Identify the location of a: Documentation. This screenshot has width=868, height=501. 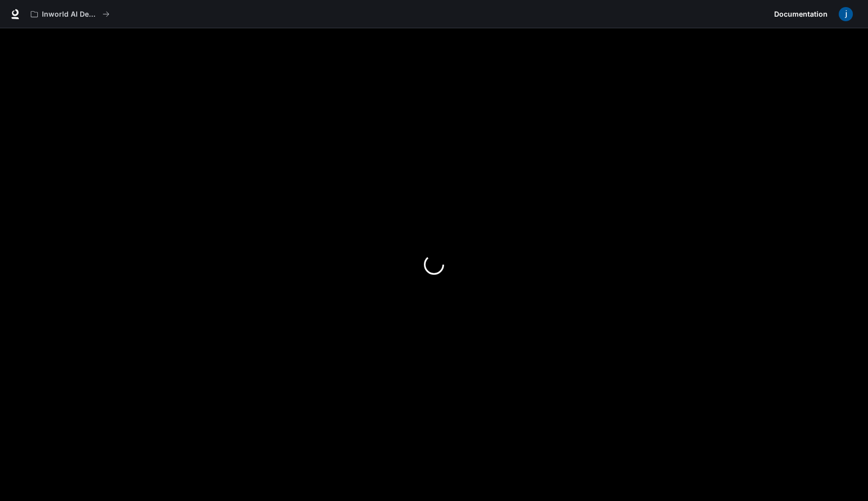
(801, 14).